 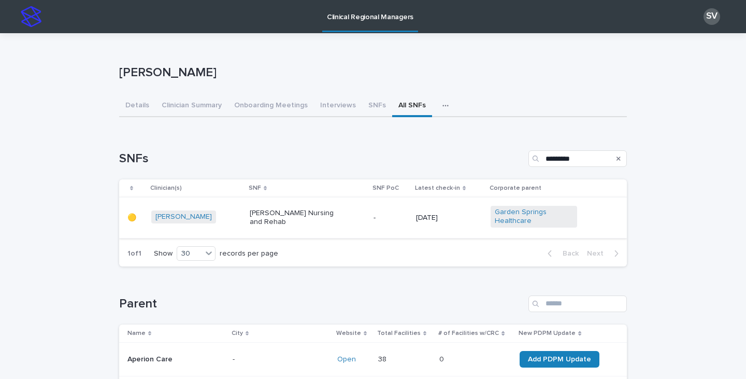 I want to click on p: # of Facilities w/CRC, so click(x=468, y=333).